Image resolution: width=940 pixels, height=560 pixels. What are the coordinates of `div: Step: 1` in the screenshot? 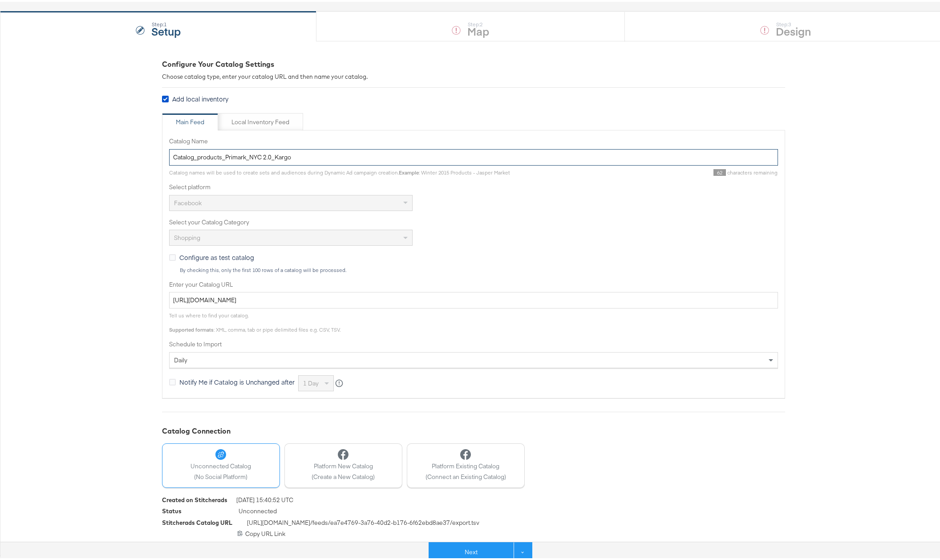 It's located at (166, 23).